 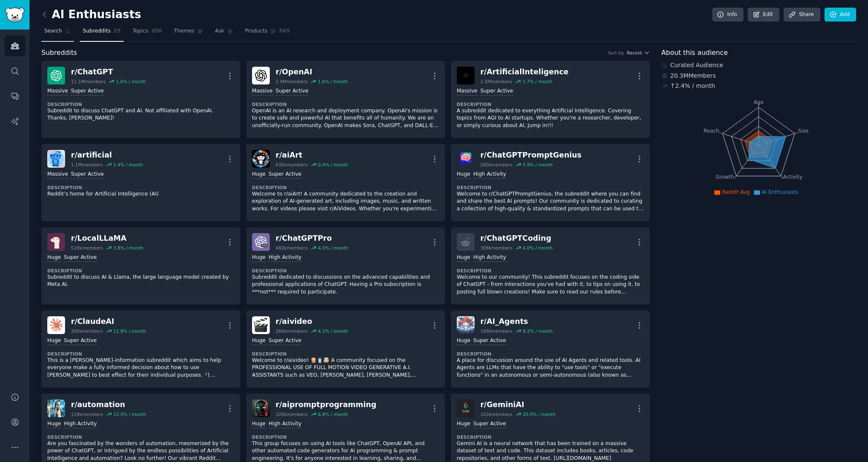 I want to click on div: 635k members, so click(x=292, y=164).